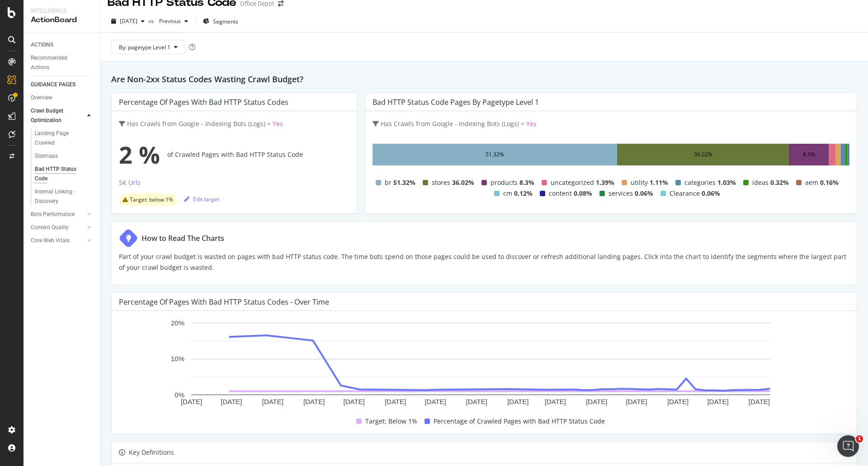 This screenshot has height=466, width=868. I want to click on span: 1, so click(860, 439).